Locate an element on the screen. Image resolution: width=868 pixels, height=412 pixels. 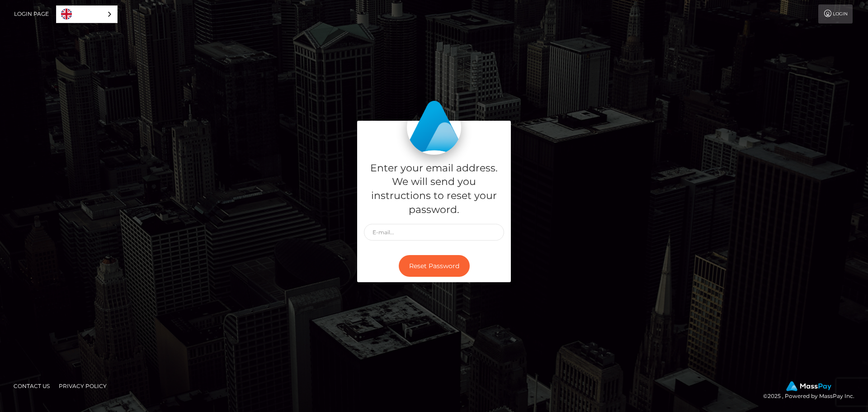
a: Privacy Policy is located at coordinates (83, 386).